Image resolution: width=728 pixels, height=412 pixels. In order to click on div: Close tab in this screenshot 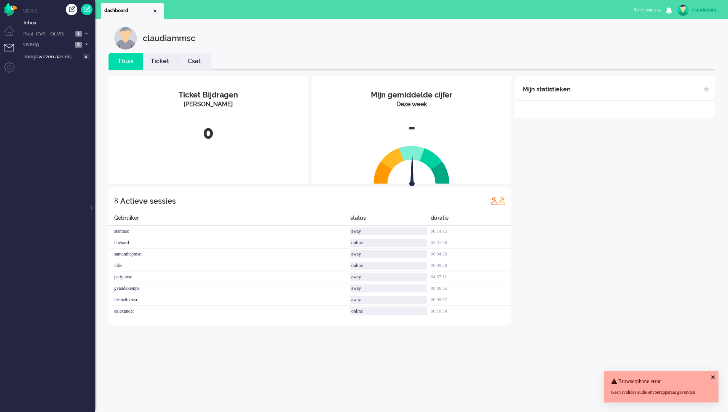, I will do `click(155, 11)`.